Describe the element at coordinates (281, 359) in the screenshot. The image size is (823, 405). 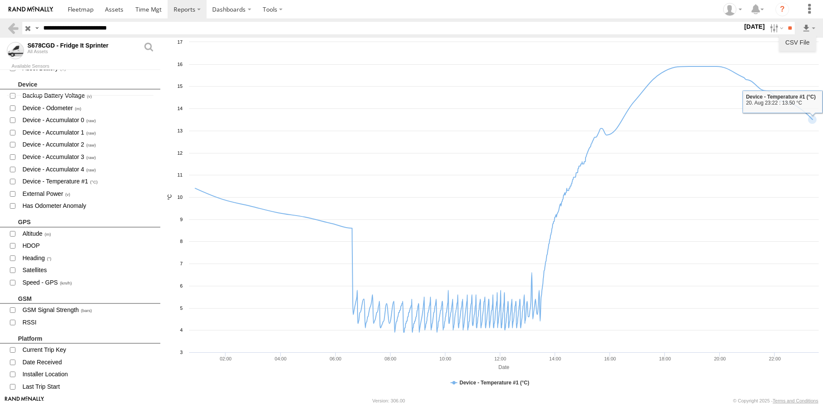
I see `text: 04:00` at that location.